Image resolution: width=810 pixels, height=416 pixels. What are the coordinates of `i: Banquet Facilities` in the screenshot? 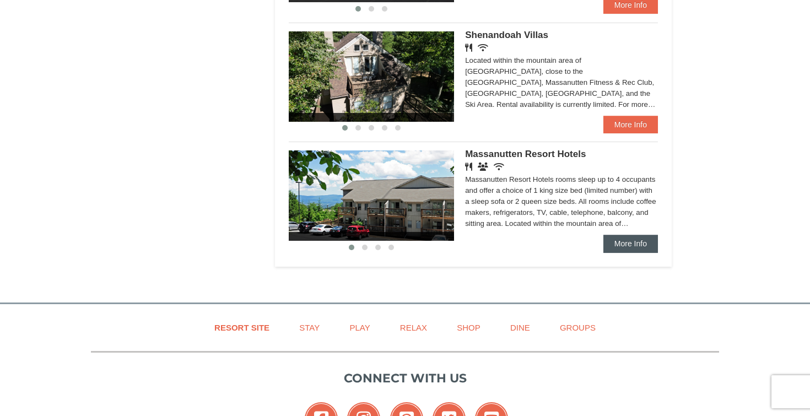 It's located at (482, 166).